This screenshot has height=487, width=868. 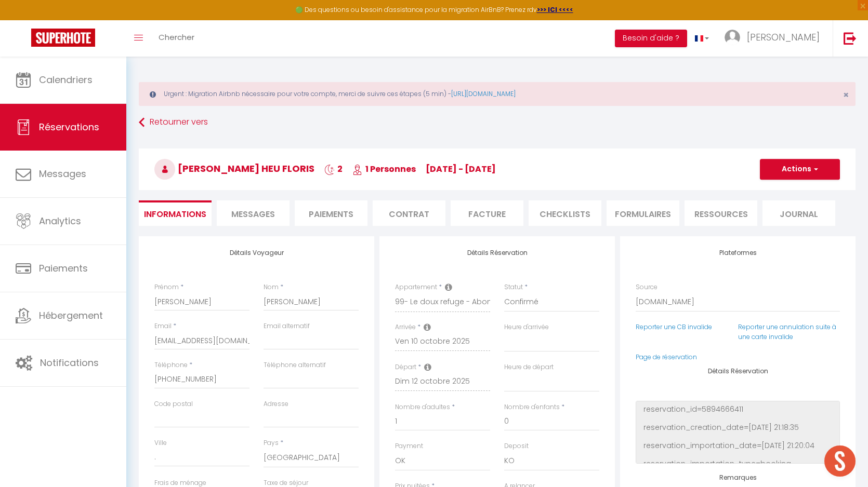 I want to click on a: Page de réservation, so click(x=666, y=357).